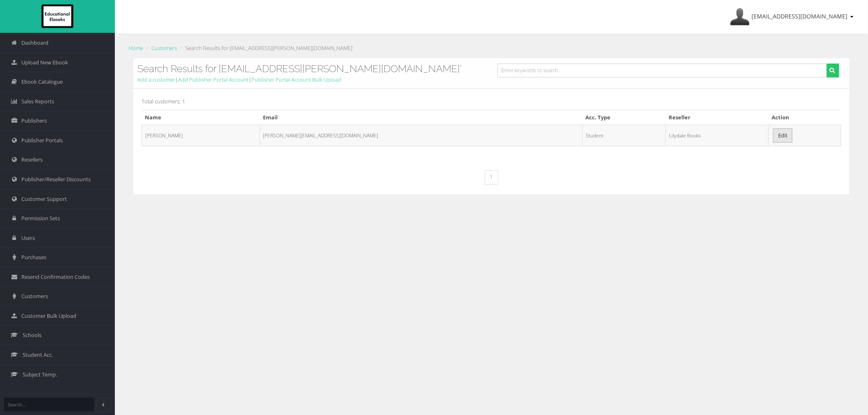 The image size is (868, 415). What do you see at coordinates (491, 178) in the screenshot?
I see `a: 1` at bounding box center [491, 178].